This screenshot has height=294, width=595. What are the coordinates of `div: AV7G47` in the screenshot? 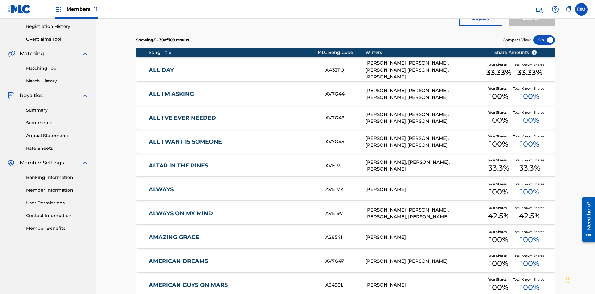 It's located at (345, 261).